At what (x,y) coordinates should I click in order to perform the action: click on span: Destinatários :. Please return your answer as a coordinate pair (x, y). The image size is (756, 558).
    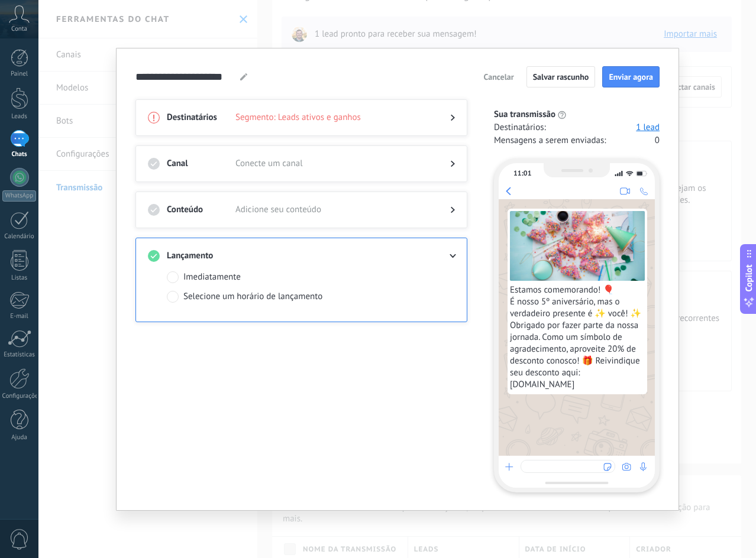
    Looking at the image, I should click on (520, 128).